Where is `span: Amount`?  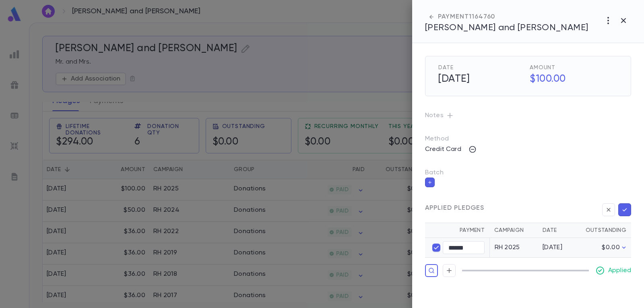
span: Amount is located at coordinates (574, 67).